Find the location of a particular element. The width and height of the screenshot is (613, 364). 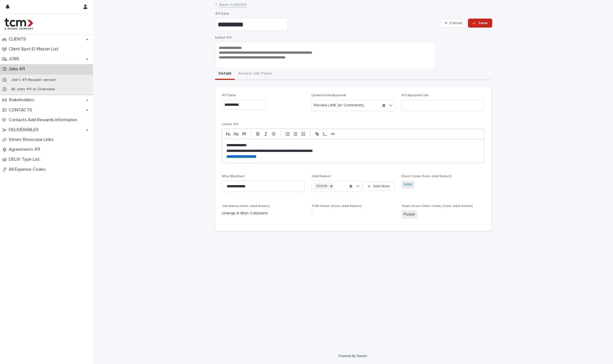

p: DELIV Type List is located at coordinates (25, 159).